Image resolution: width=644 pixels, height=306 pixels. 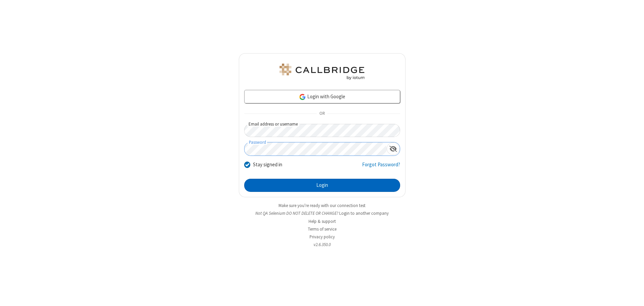 I want to click on img: google-icon.png, so click(x=303, y=97).